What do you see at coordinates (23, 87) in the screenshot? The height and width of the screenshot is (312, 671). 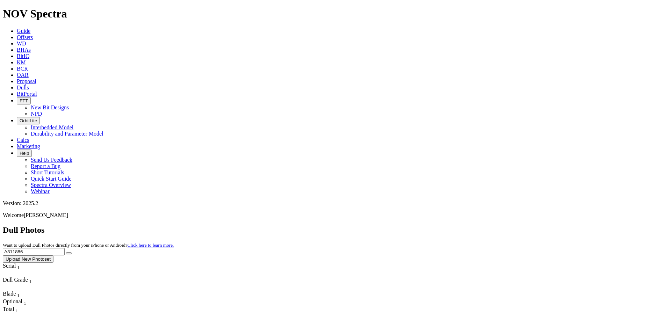 I see `span: Dulls` at bounding box center [23, 87].